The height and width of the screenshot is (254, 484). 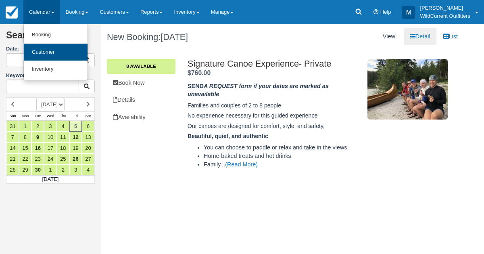 I want to click on label: Date:, so click(x=50, y=49).